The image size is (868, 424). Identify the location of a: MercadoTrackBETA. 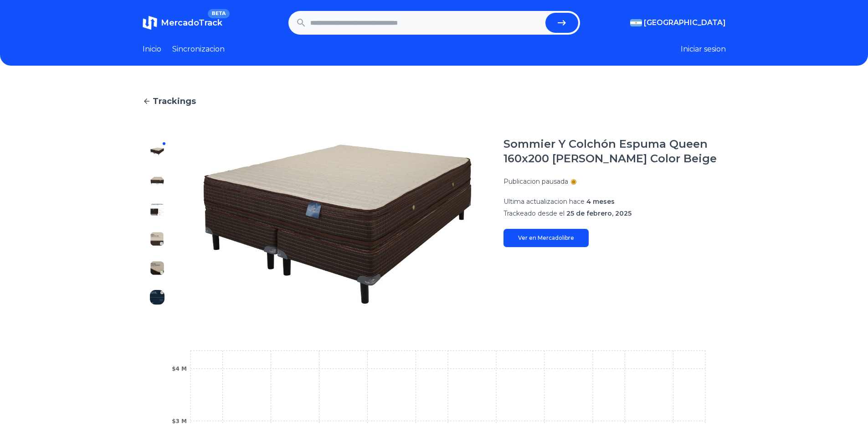
(182, 23).